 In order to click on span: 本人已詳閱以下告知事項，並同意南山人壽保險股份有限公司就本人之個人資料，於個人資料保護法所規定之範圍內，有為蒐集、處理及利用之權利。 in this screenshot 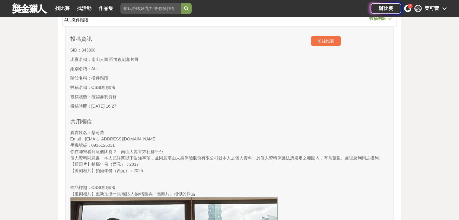, I will do `click(243, 158)`.